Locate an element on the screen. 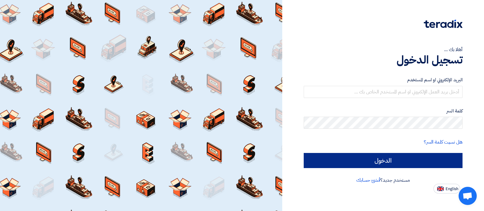 The image size is (484, 211). input: أدخل بريد العمل الإلكتروني او اسم المستخدم الخاص بك ... is located at coordinates (383, 92).